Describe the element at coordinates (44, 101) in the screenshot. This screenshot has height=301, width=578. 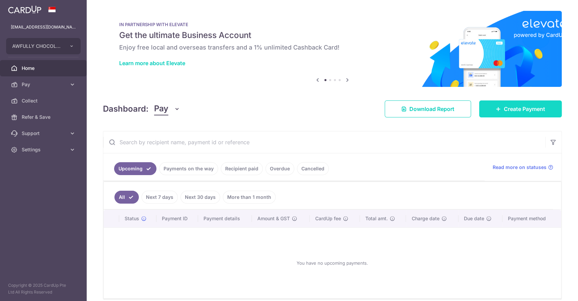
I see `span: Collect` at that location.